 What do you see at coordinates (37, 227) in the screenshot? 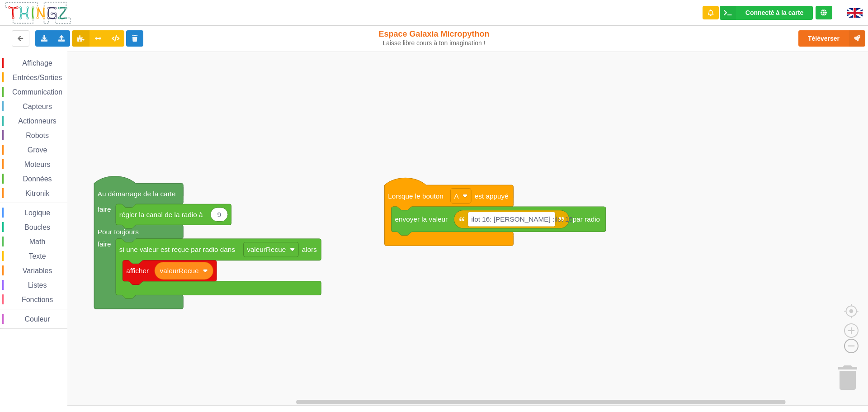
I see `span: Boucles` at bounding box center [37, 227].